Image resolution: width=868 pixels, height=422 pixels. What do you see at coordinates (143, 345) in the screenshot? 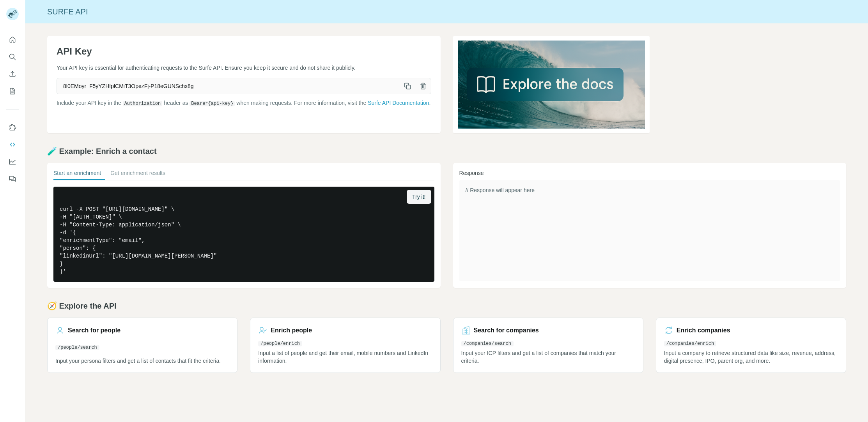
I see `a: Search for people/people/searchInput your persona filters and get a list of contacts that fit the...` at bounding box center [143, 345].